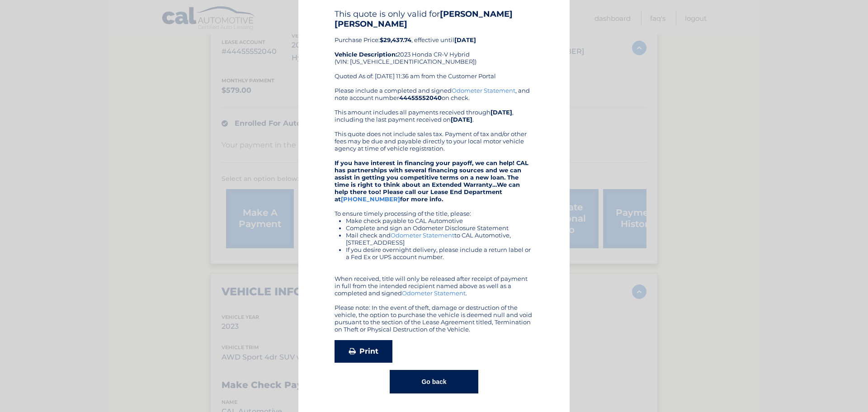 This screenshot has height=412, width=868. What do you see at coordinates (440, 253) in the screenshot?
I see `li: If you desire overnight delivery, please include a return label or a Fed Ex or UPS account number.` at bounding box center [440, 253].